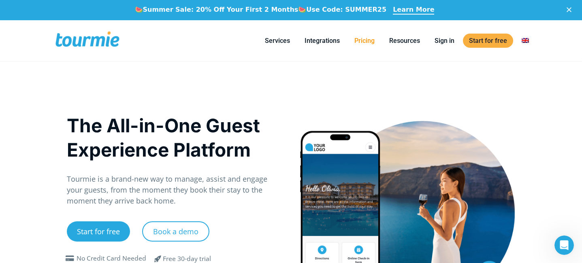 The image size is (582, 263). I want to click on a: Pricing, so click(365, 41).